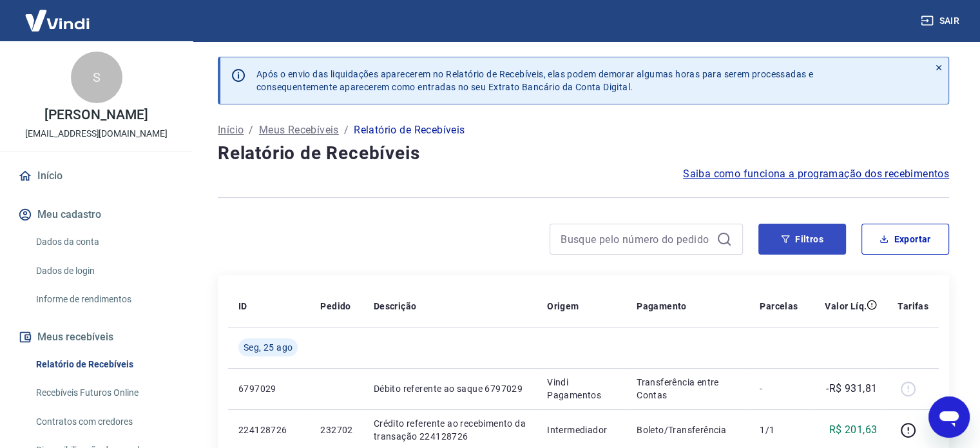 This screenshot has height=448, width=980. Describe the element at coordinates (778, 306) in the screenshot. I see `p: Parcelas` at that location.